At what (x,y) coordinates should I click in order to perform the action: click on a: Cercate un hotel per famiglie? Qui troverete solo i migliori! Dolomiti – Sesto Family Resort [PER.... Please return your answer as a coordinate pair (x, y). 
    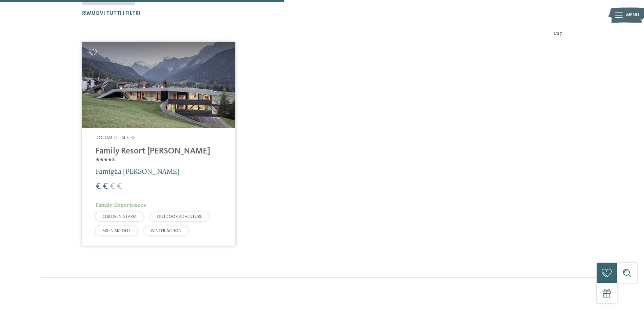
    Looking at the image, I should click on (159, 144).